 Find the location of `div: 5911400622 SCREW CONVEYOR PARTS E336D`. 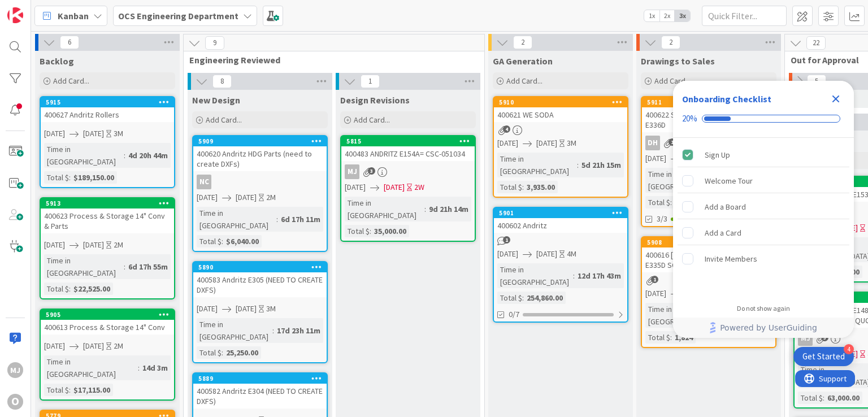

div: 5911400622 SCREW CONVEYOR PARTS E336D is located at coordinates (708, 115).